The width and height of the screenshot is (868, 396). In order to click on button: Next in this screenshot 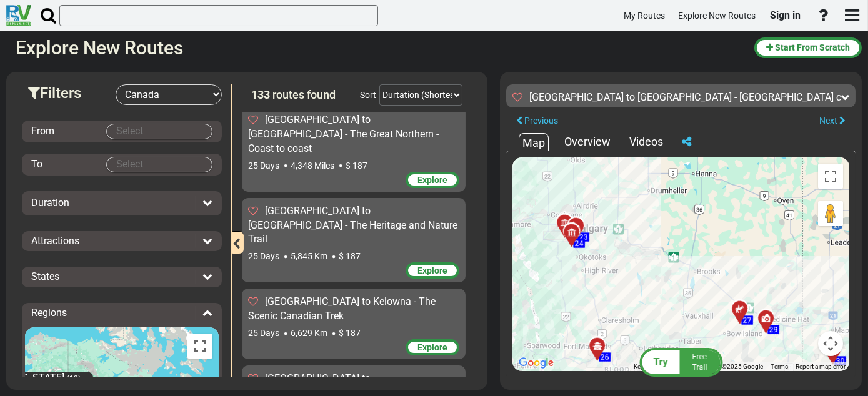, I will do `click(833, 120)`.